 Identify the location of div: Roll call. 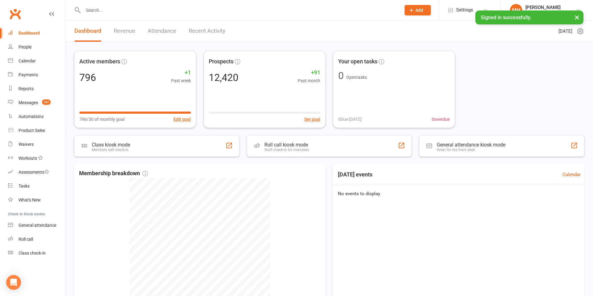
(26, 239).